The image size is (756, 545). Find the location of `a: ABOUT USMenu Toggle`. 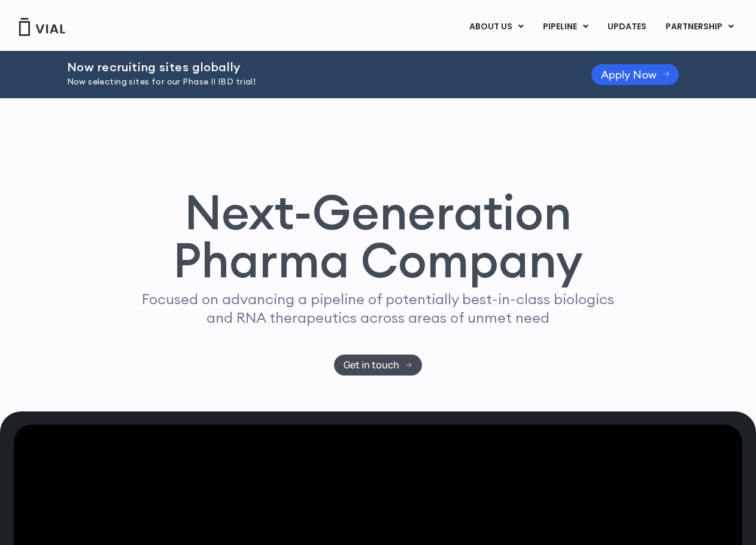

a: ABOUT USMenu Toggle is located at coordinates (496, 27).